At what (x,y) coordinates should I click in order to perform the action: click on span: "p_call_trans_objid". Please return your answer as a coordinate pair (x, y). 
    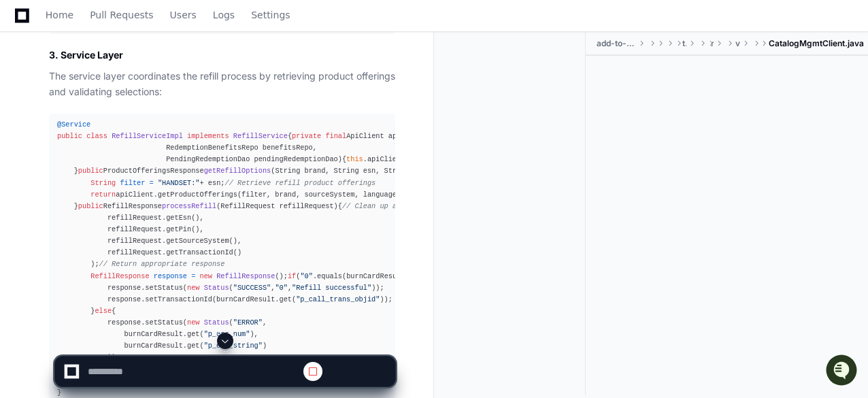
    Looking at the image, I should click on (337, 299).